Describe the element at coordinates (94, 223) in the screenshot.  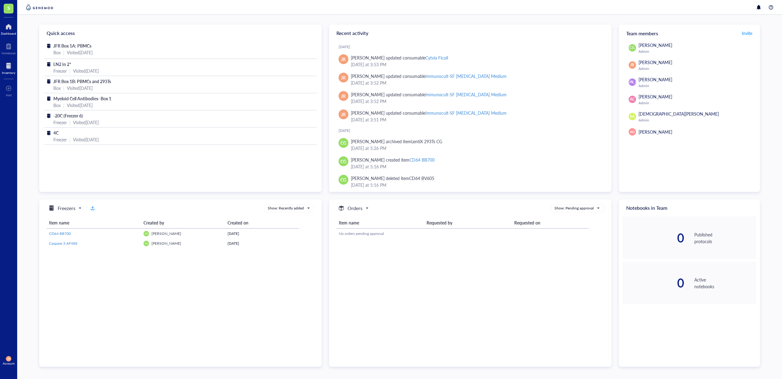
I see `th: Item name` at that location.